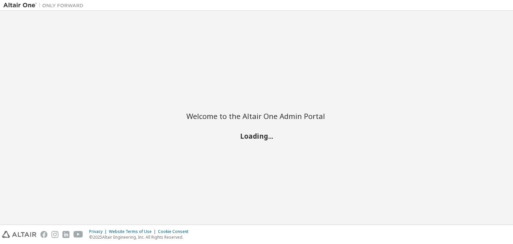  What do you see at coordinates (19, 234) in the screenshot?
I see `img: altair_logo.svg` at bounding box center [19, 234].